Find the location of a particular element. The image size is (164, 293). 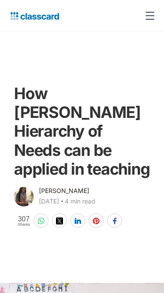

div: menu is located at coordinates (148, 16).